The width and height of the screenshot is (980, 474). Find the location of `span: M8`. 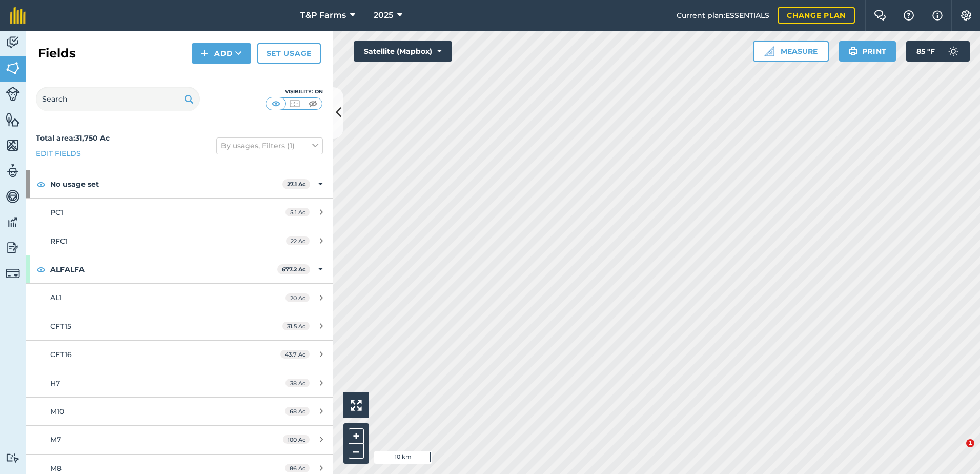

span: M8 is located at coordinates (56, 468).